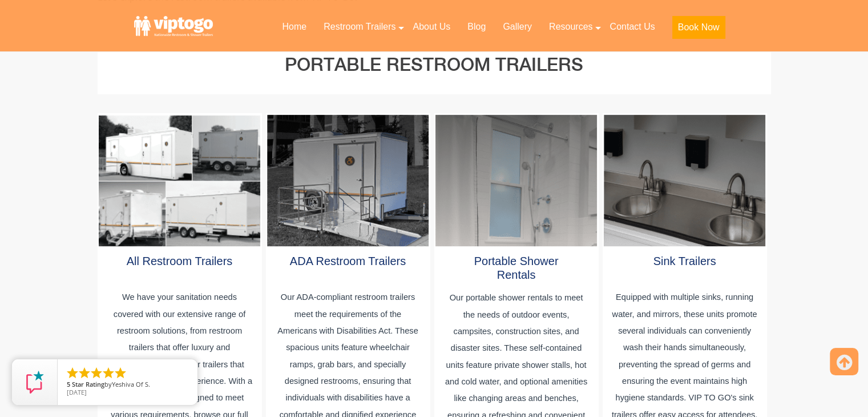  What do you see at coordinates (127, 385) in the screenshot?
I see `span: by` at bounding box center [127, 385].